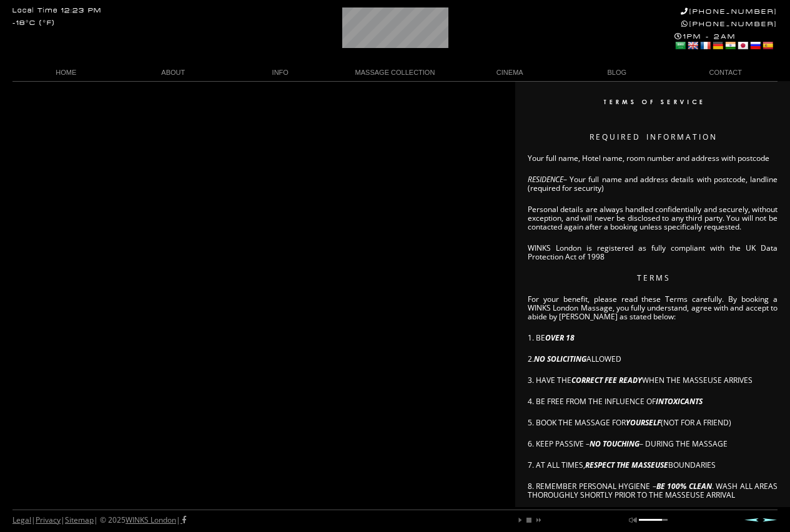 The width and height of the screenshot is (790, 532). I want to click on a: HOME, so click(66, 72).